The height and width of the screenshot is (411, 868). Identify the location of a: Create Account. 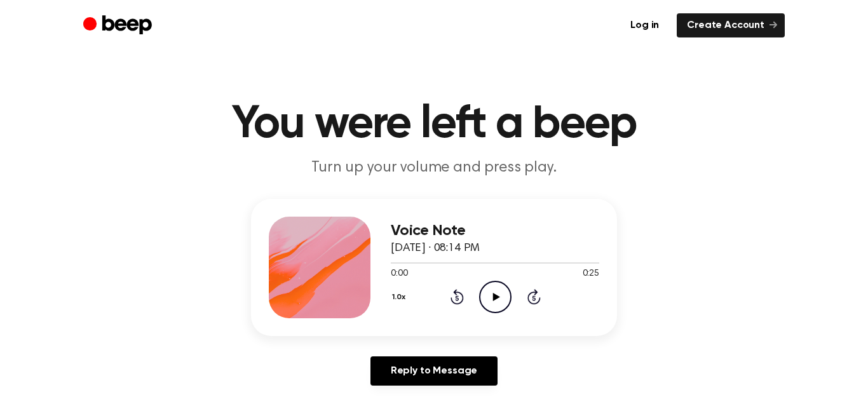
(731, 25).